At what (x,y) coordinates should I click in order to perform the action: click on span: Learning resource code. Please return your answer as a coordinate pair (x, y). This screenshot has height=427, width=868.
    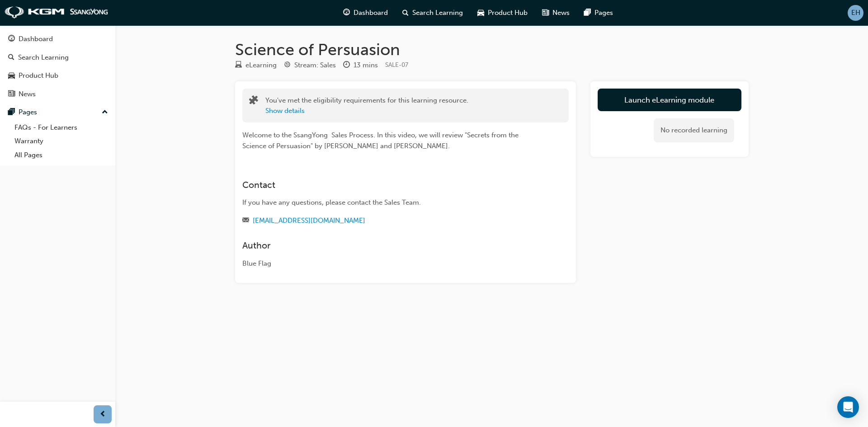
    Looking at the image, I should click on (397, 65).